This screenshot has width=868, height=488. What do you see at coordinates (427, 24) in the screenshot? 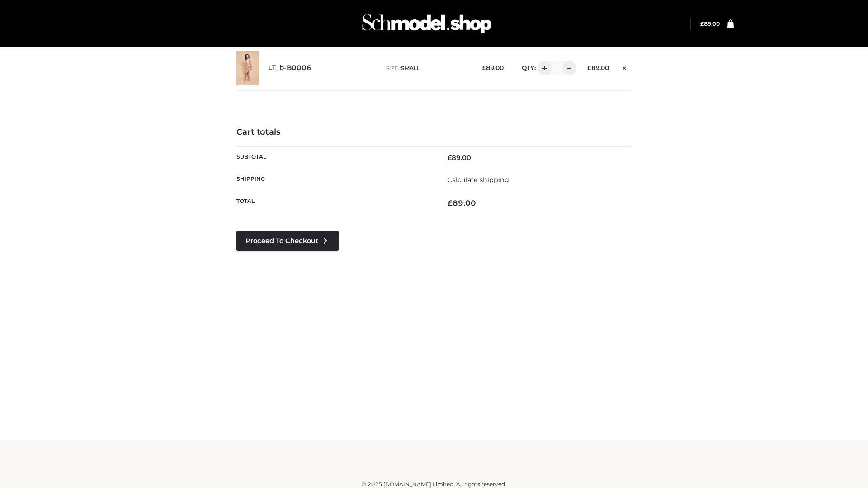
I see `a: Schmodel Admin 964` at bounding box center [427, 24].